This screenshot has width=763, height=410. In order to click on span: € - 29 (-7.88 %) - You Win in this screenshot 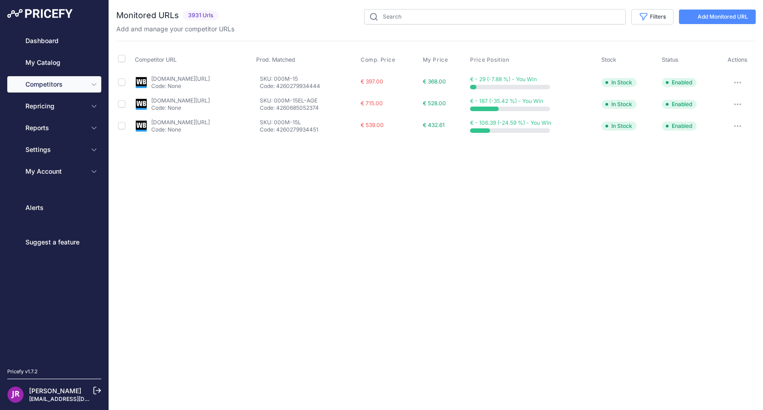, I will do `click(503, 79)`.